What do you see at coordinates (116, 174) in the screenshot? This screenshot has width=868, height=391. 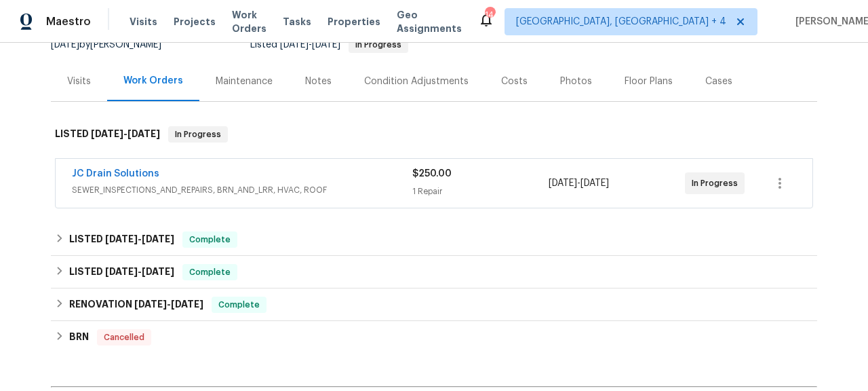 I see `a: JC Drain Solutions` at bounding box center [116, 174].